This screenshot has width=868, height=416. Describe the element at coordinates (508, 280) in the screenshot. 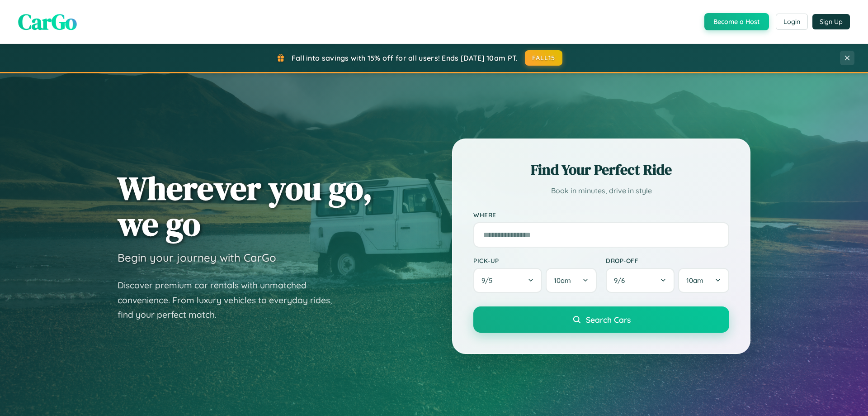

I see `button: 9/5` at that location.